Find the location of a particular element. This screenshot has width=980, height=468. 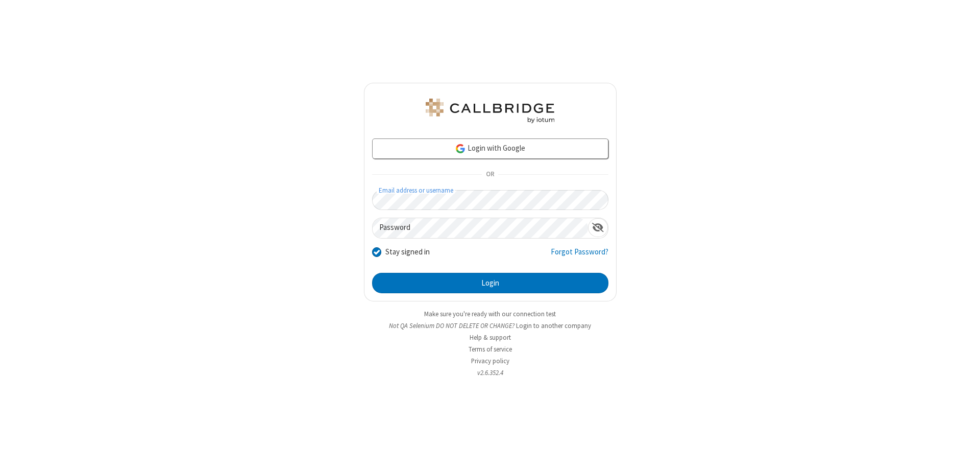

a: Terms of service is located at coordinates (490, 349).